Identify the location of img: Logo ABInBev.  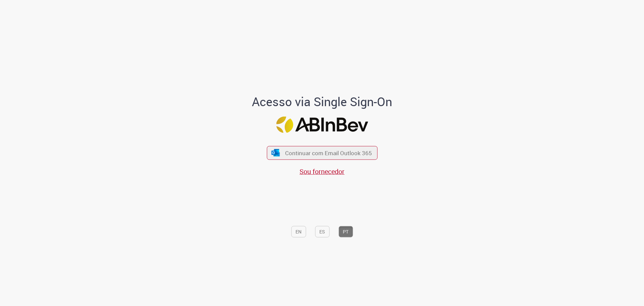
(322, 124).